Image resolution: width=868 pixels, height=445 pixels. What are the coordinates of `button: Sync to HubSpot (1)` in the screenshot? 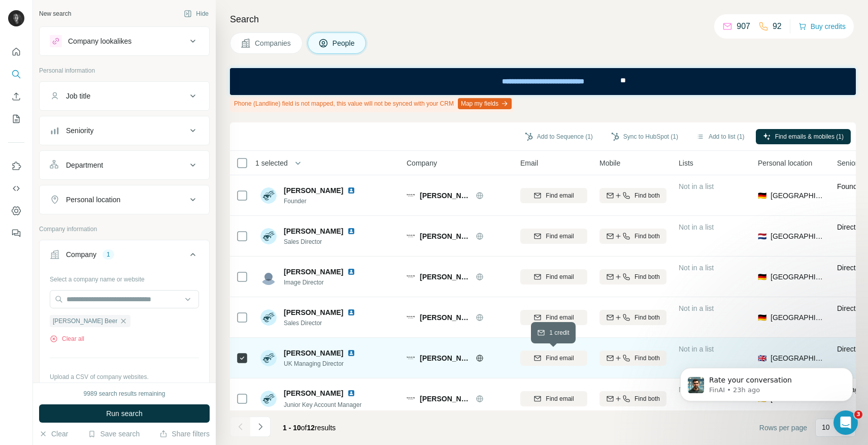 It's located at (645, 137).